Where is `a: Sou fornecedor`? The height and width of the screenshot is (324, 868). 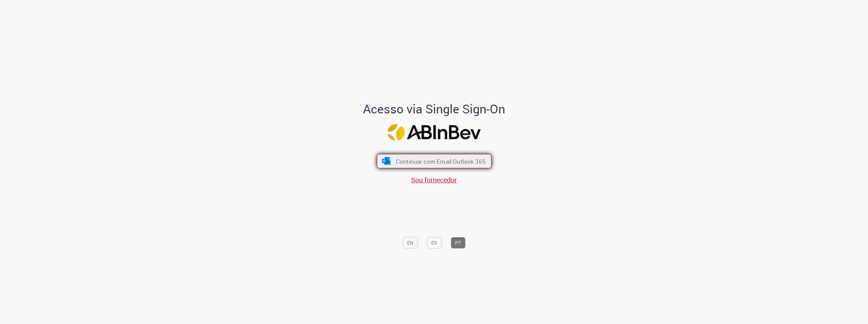 a: Sou fornecedor is located at coordinates (434, 180).